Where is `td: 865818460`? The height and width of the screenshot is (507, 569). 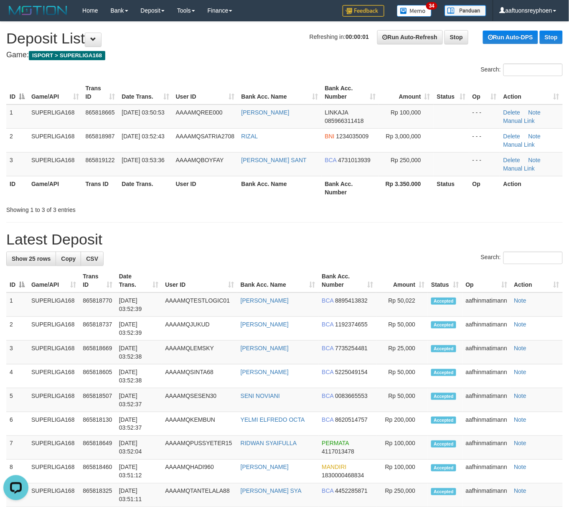 td: 865818460 is located at coordinates (97, 471).